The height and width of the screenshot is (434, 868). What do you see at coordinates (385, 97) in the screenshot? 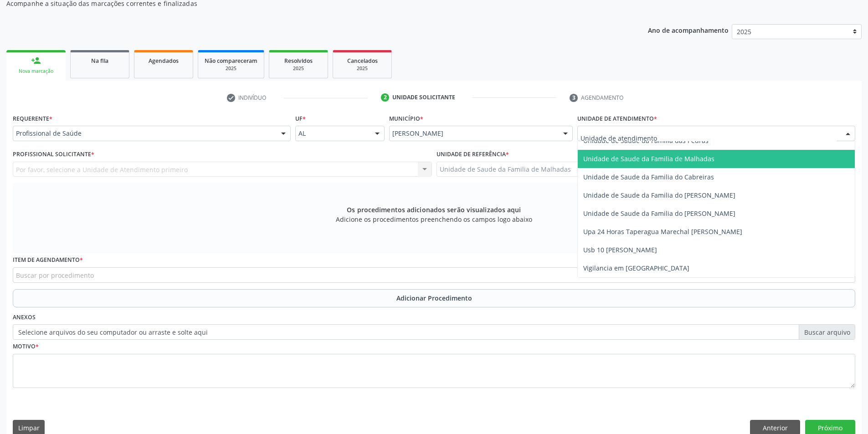
I see `div: 2` at bounding box center [385, 97].